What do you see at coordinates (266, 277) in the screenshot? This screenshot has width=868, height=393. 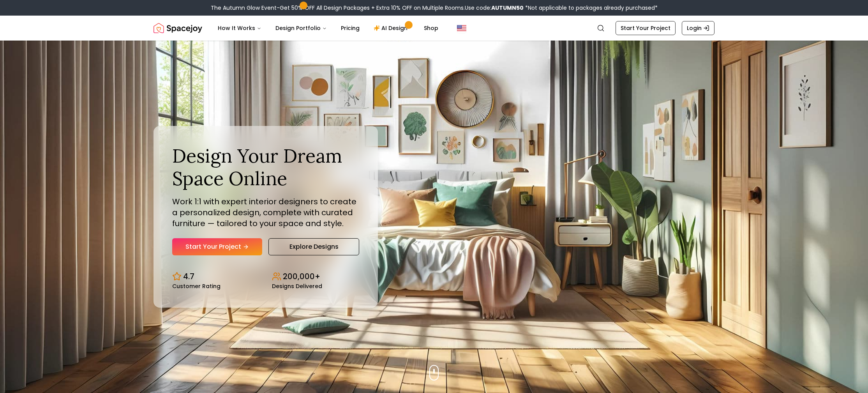 I see `div: Design stats` at bounding box center [266, 277].